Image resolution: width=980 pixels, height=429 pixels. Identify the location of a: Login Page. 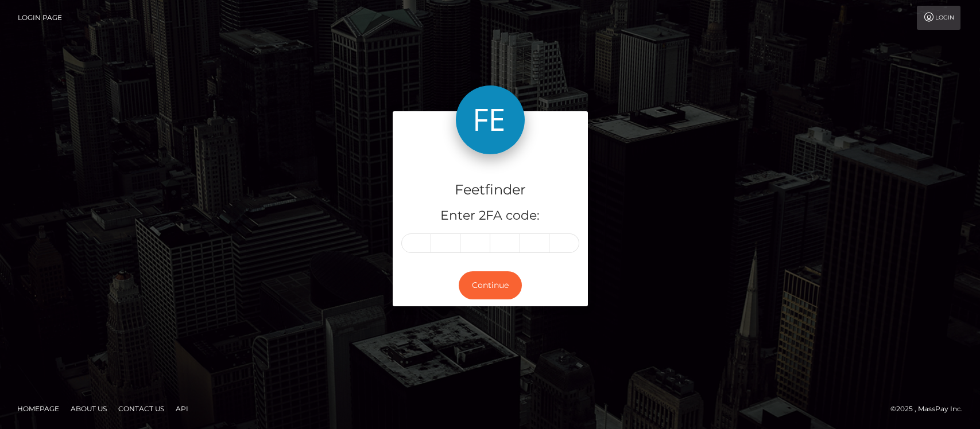
(40, 18).